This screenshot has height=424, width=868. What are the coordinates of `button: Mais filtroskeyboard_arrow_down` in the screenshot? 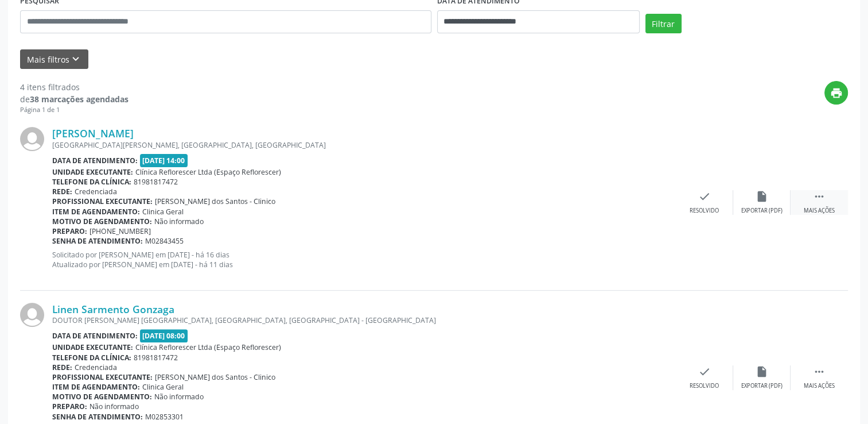 It's located at (54, 59).